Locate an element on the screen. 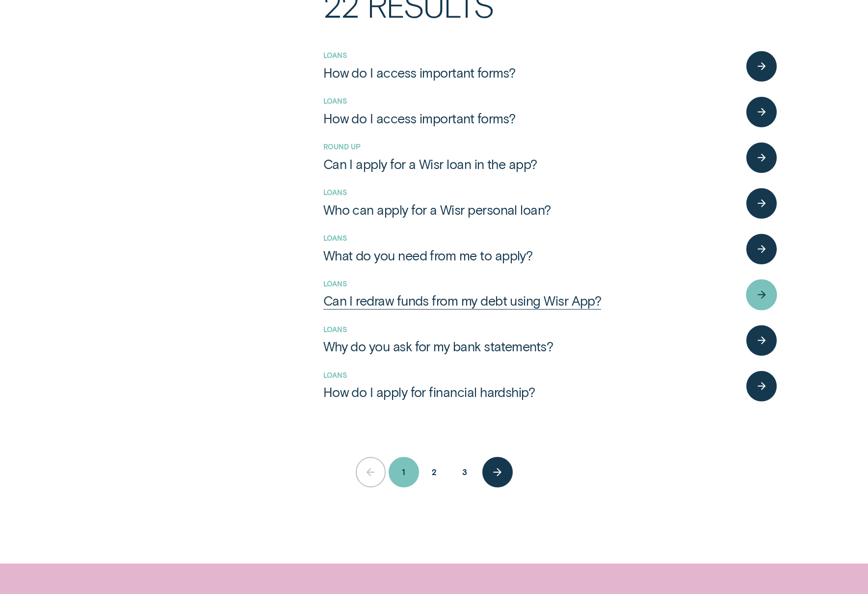  div: How do I apply for financial hardship? is located at coordinates (429, 392).